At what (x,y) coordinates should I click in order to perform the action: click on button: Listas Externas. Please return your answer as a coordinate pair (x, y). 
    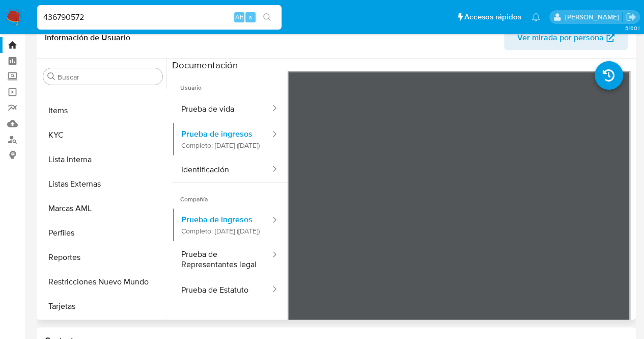
    Looking at the image, I should click on (103, 184).